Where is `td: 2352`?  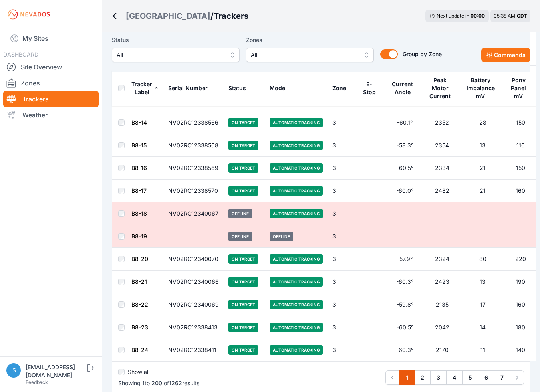 td: 2352 is located at coordinates (442, 123).